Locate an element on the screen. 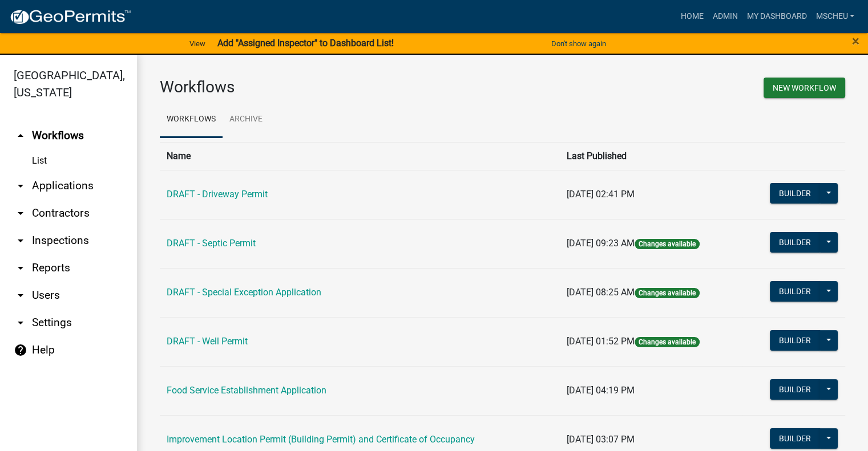  a: Home is located at coordinates (692, 17).